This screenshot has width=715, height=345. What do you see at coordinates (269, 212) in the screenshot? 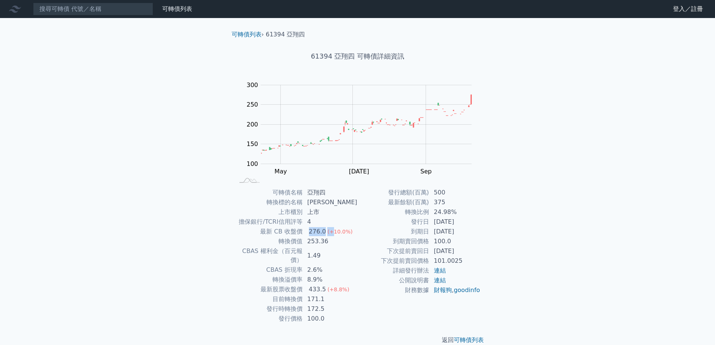
I see `td: 上市櫃別` at bounding box center [269, 212].